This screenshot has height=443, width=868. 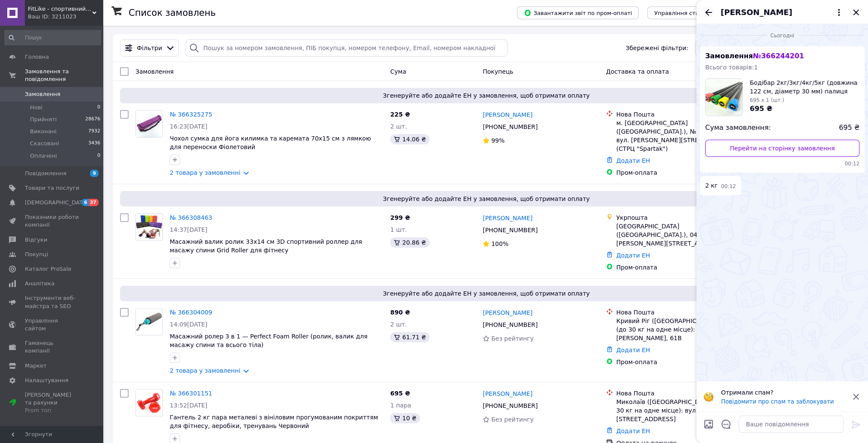 I want to click on div: Укрпошта, so click(x=682, y=218).